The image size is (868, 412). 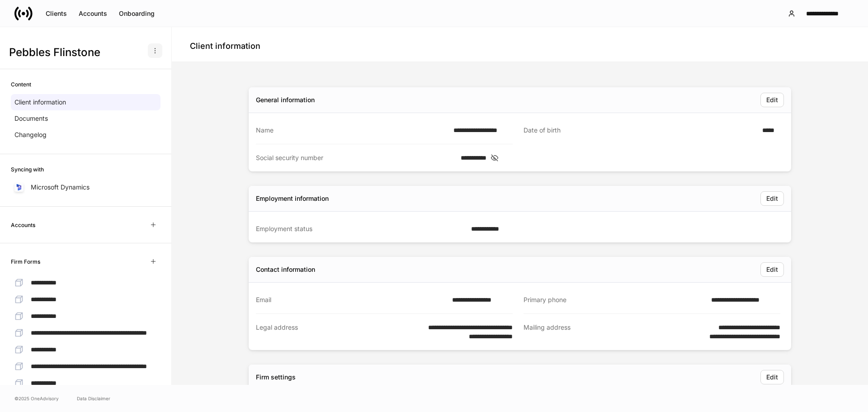 What do you see at coordinates (285, 100) in the screenshot?
I see `div: General information` at bounding box center [285, 100].